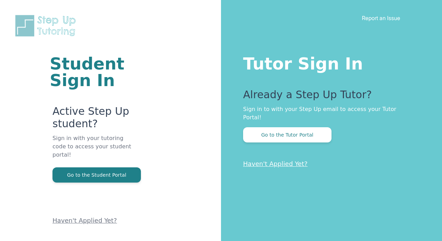 Image resolution: width=442 pixels, height=241 pixels. I want to click on a: Go to the Tutor Portal, so click(288, 134).